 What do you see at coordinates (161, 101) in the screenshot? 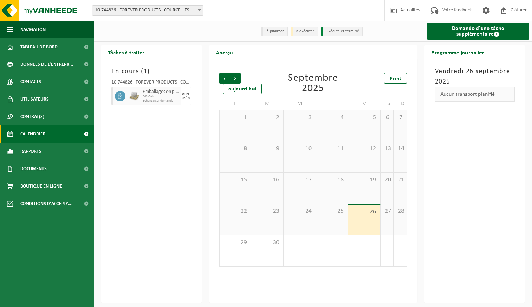
I see `span: Echange sur demande` at bounding box center [161, 101].